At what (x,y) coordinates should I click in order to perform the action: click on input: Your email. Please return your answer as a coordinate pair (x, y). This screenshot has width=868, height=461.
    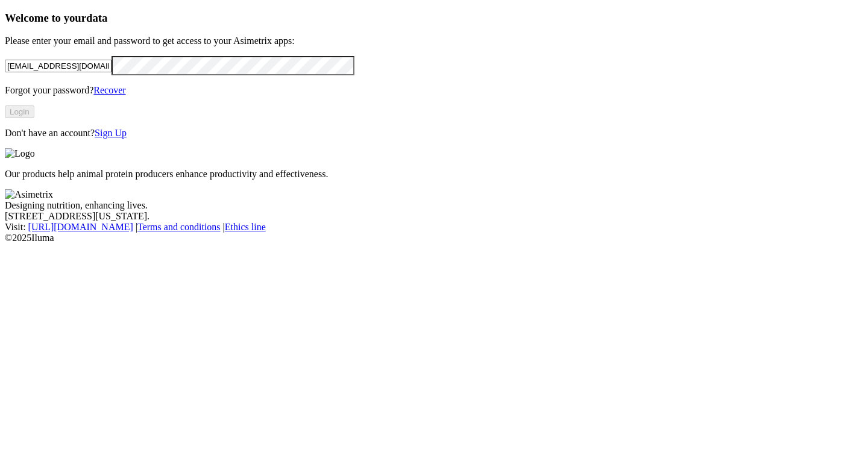
    Looking at the image, I should click on (58, 65).